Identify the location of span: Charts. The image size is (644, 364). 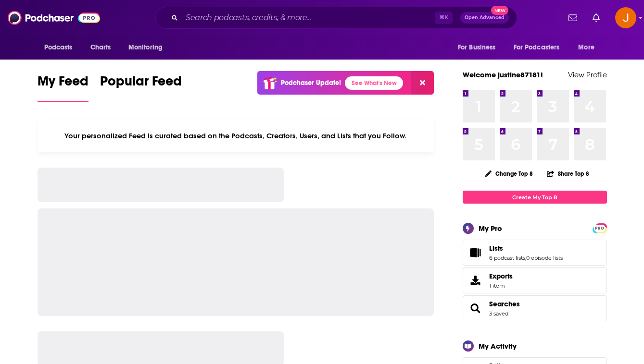
(100, 48).